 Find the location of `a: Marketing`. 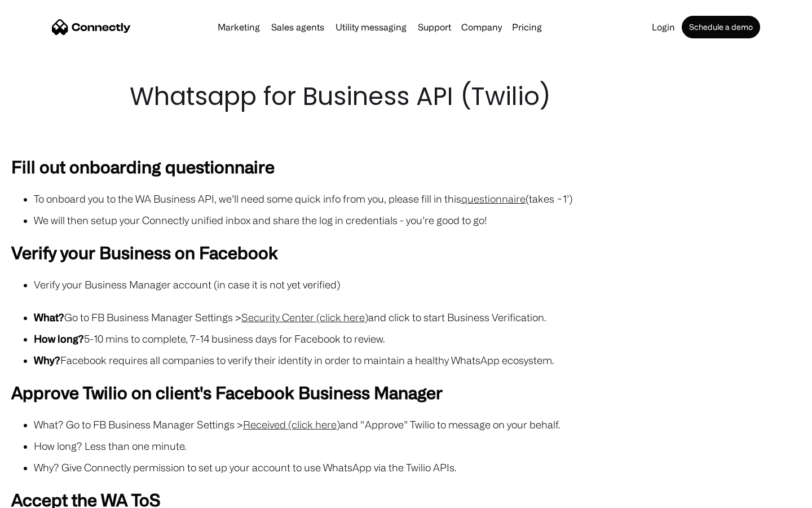

a: Marketing is located at coordinates (238, 27).